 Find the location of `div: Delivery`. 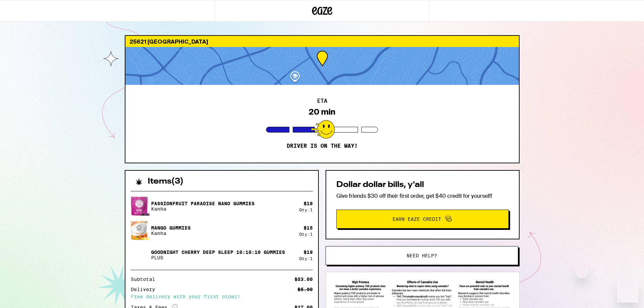

div: Delivery is located at coordinates (145, 290).